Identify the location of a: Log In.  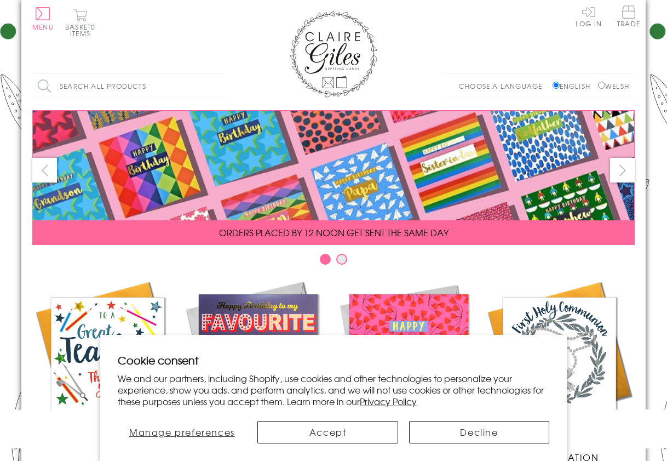
(589, 16).